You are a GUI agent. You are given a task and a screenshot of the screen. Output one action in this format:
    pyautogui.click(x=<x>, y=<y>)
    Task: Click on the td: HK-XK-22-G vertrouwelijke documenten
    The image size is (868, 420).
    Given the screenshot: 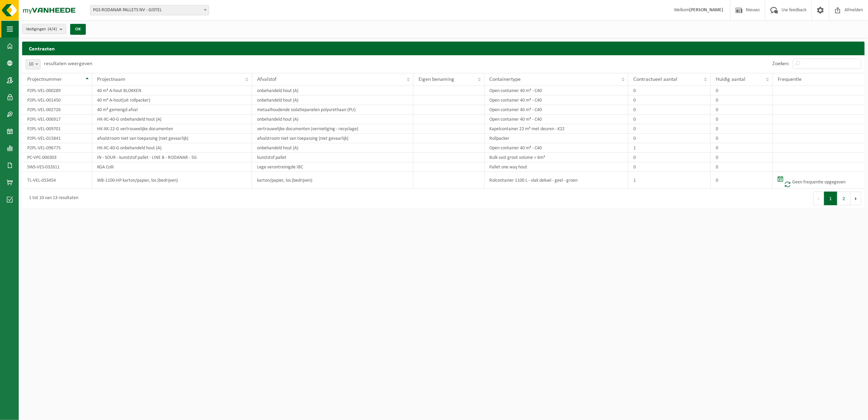 What is the action you would take?
    pyautogui.click(x=172, y=129)
    